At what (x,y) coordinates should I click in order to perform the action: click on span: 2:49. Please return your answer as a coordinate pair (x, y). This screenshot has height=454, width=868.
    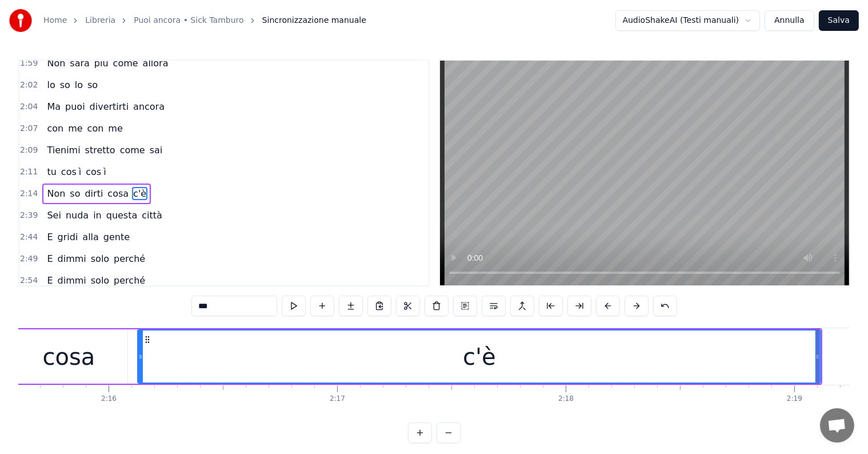
    Looking at the image, I should click on (29, 259).